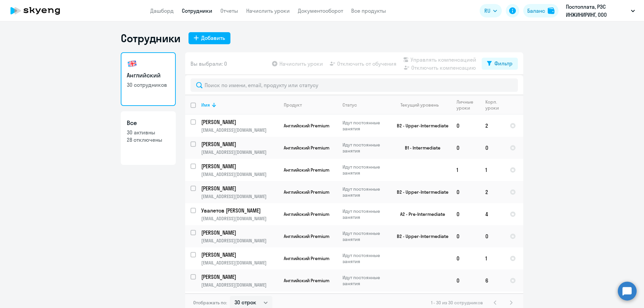 This screenshot has height=308, width=644. What do you see at coordinates (148, 132) in the screenshot?
I see `p: 30 активны` at bounding box center [148, 132].